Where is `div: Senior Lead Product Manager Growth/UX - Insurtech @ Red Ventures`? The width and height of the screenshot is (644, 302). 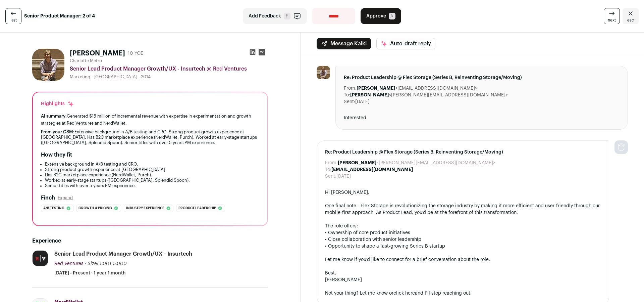 div: Senior Lead Product Manager Growth/UX - Insurtech @ Red Ventures is located at coordinates (169, 69).